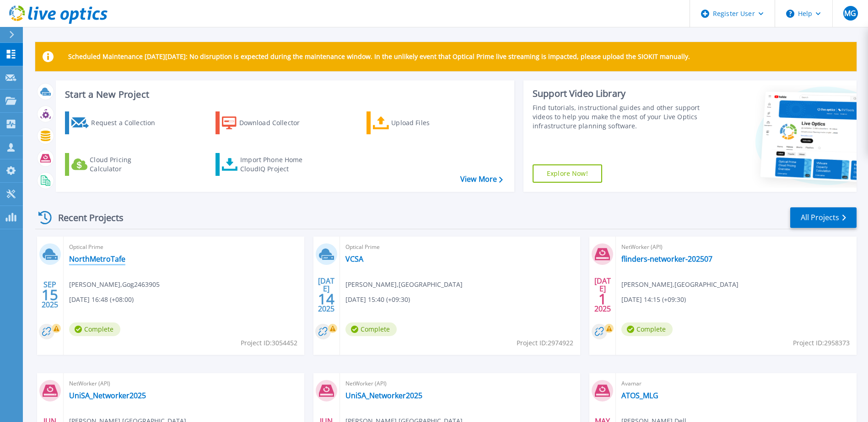 The image size is (868, 422). What do you see at coordinates (128, 123) in the screenshot?
I see `div: Request a Collection` at bounding box center [128, 123].